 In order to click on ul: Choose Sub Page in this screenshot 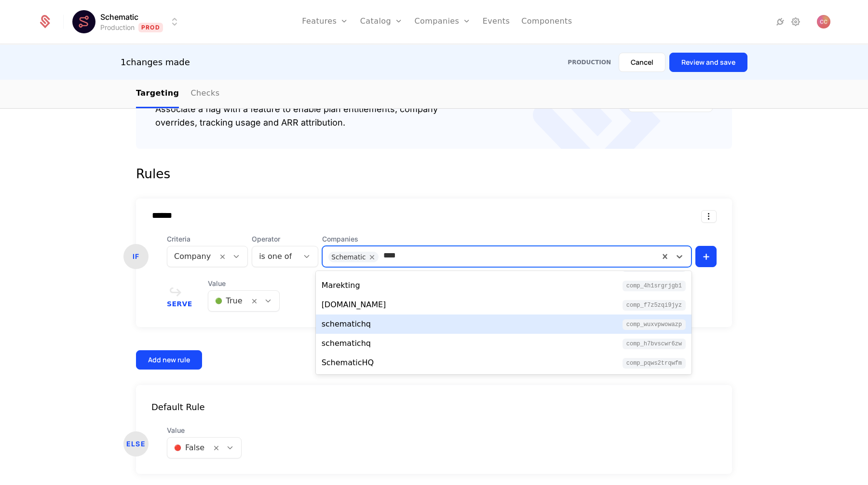, I will do `click(177, 94)`.